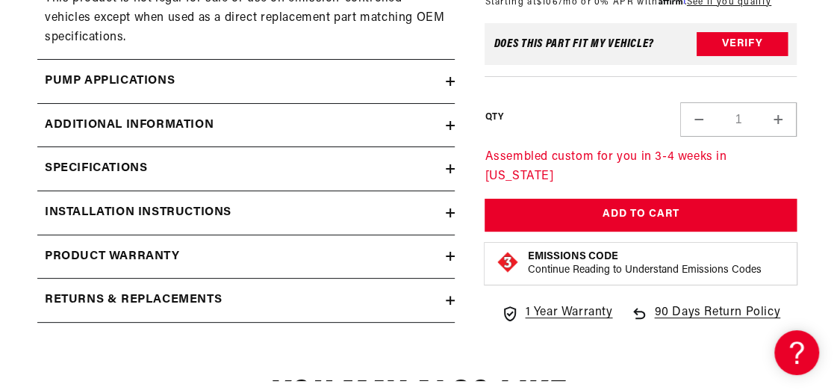 The height and width of the screenshot is (390, 834). What do you see at coordinates (643, 270) in the screenshot?
I see `p: Continue Reading to Understand Emissions Codes` at bounding box center [643, 270].